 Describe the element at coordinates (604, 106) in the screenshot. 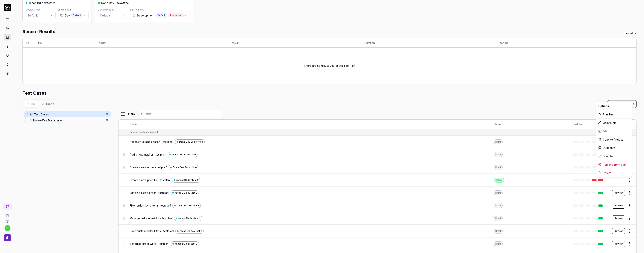

I see `span: Options` at that location.